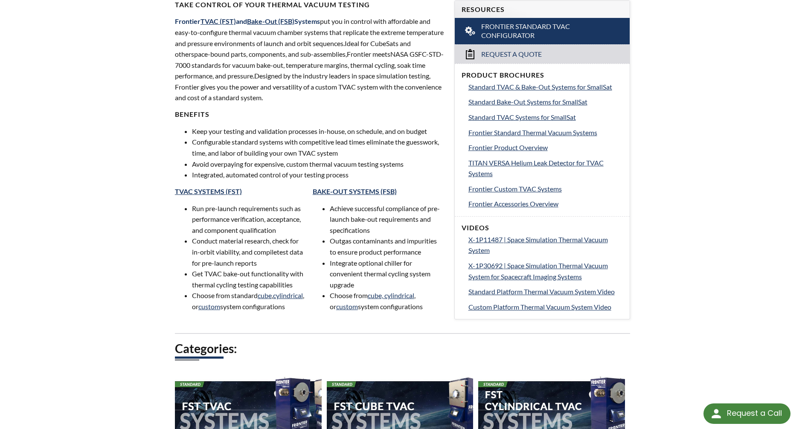 The image size is (805, 429). What do you see at coordinates (522, 117) in the screenshot?
I see `span: Standard TVAC Systems for SmallSat` at bounding box center [522, 117].